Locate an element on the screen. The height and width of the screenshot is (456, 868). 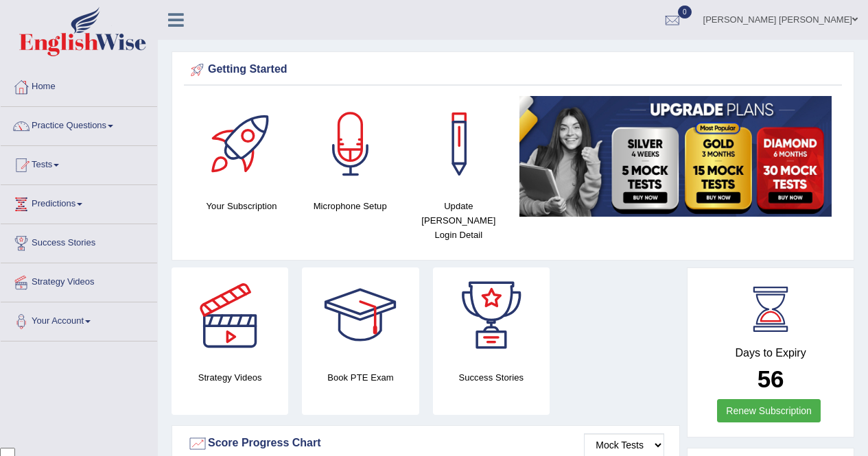
a: Renew Subscription is located at coordinates (768, 411).